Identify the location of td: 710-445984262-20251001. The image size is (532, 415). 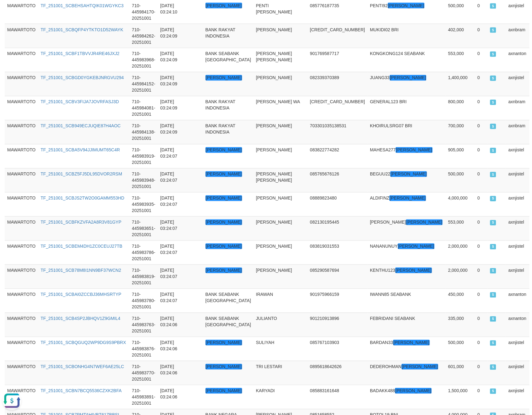
(144, 35).